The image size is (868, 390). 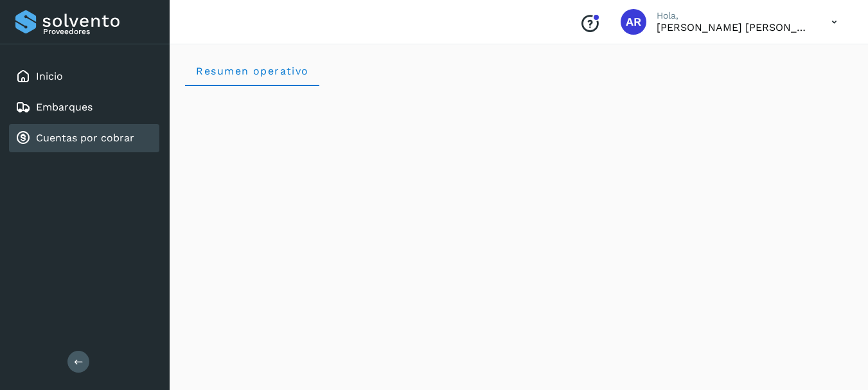 What do you see at coordinates (64, 107) in the screenshot?
I see `a: Embarques` at bounding box center [64, 107].